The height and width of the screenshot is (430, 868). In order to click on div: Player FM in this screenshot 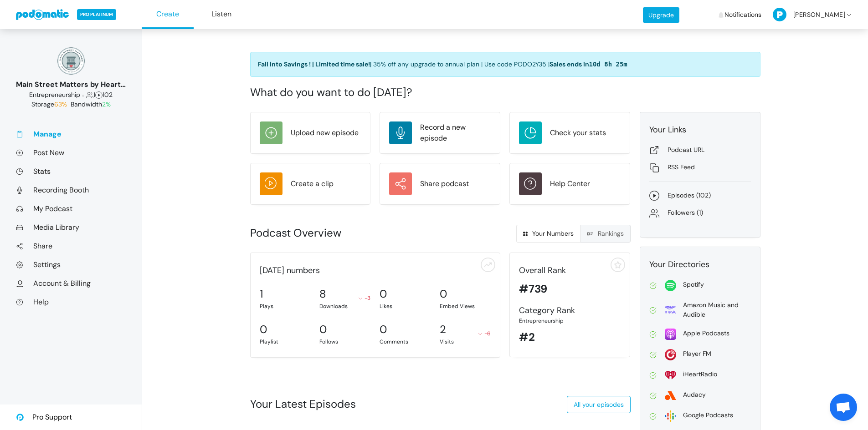, I will do `click(697, 354)`.